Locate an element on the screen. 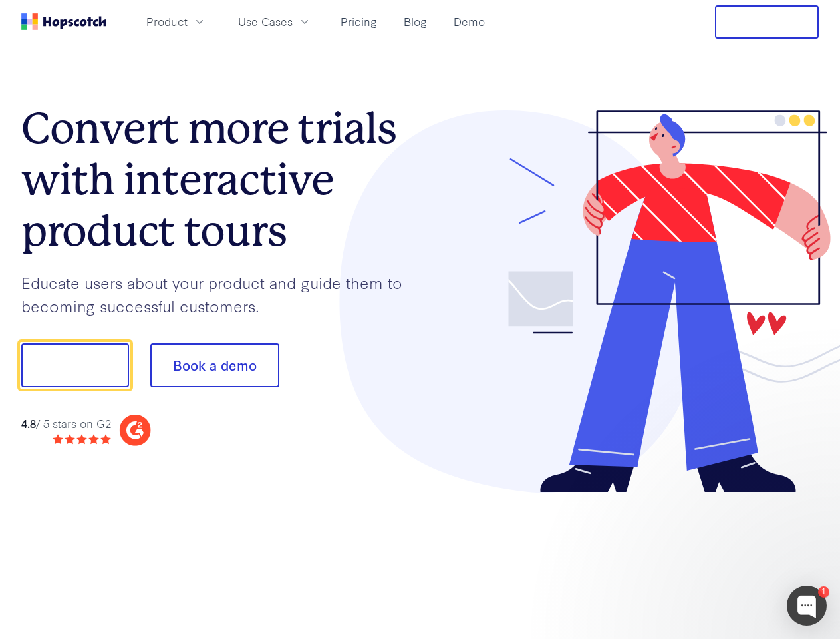 The width and height of the screenshot is (840, 639). a: Home is located at coordinates (64, 21).